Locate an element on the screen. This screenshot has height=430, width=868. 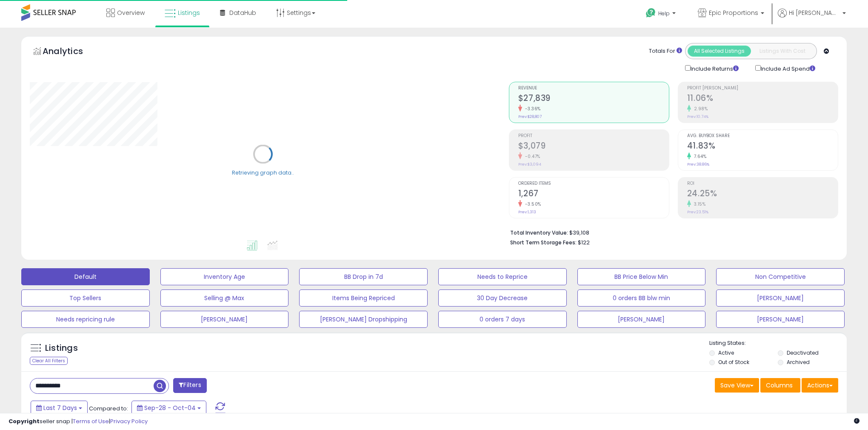
span: Listings is located at coordinates (189, 13).